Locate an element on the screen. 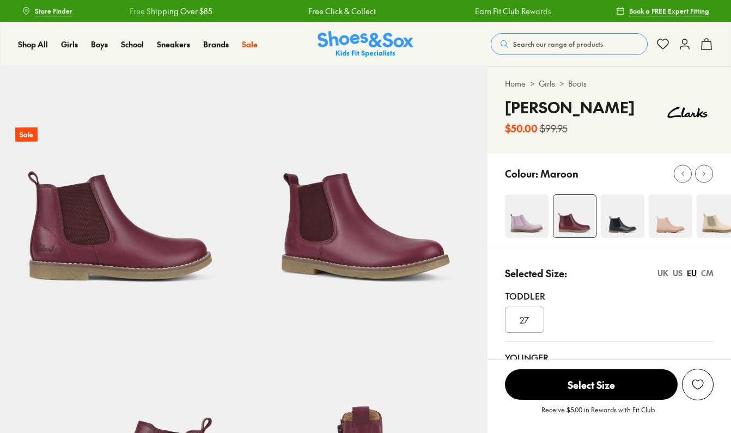 Image resolution: width=731 pixels, height=433 pixels. div: Younger is located at coordinates (609, 357).